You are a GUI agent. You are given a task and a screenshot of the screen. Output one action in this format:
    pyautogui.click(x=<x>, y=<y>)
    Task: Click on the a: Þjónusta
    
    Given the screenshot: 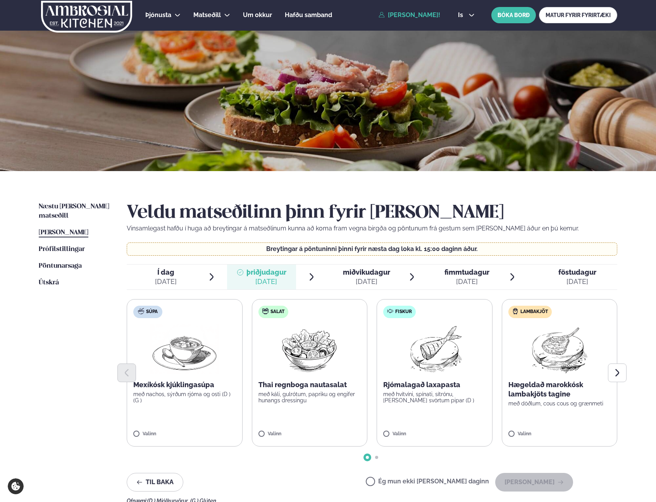 What is the action you would take?
    pyautogui.click(x=158, y=15)
    